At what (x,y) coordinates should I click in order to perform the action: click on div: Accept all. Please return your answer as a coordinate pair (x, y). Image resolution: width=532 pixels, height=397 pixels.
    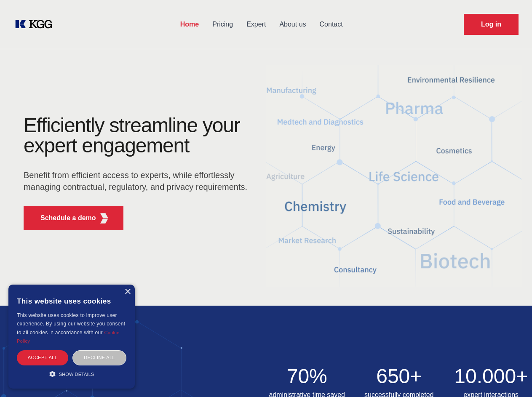
    Looking at the image, I should click on (43, 357).